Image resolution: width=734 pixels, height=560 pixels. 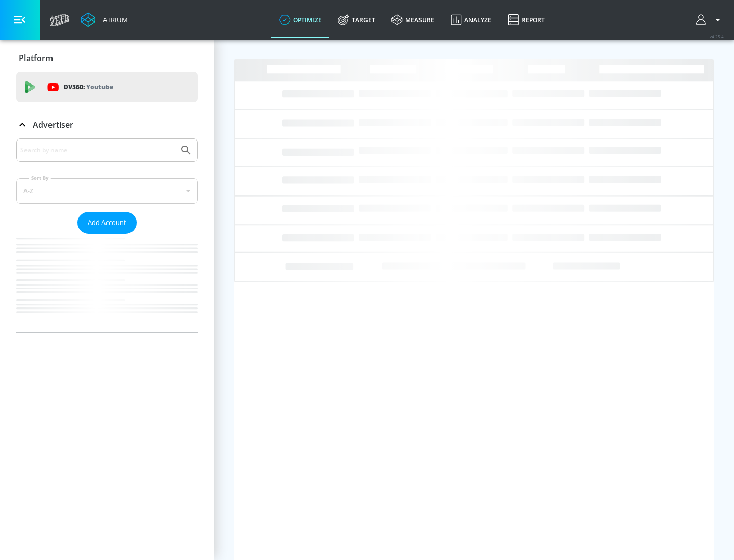 I want to click on label: Sort By, so click(x=40, y=178).